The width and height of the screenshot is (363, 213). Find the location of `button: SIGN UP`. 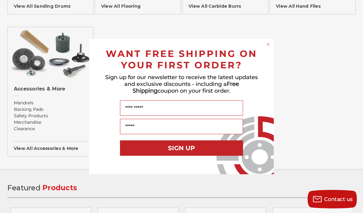

button: SIGN UP is located at coordinates (181, 148).